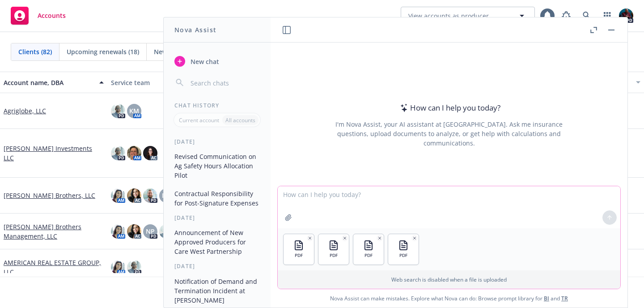 Image resolution: width=644 pixels, height=308 pixels. Describe the element at coordinates (608, 16) in the screenshot. I see `a: Switch app` at that location.